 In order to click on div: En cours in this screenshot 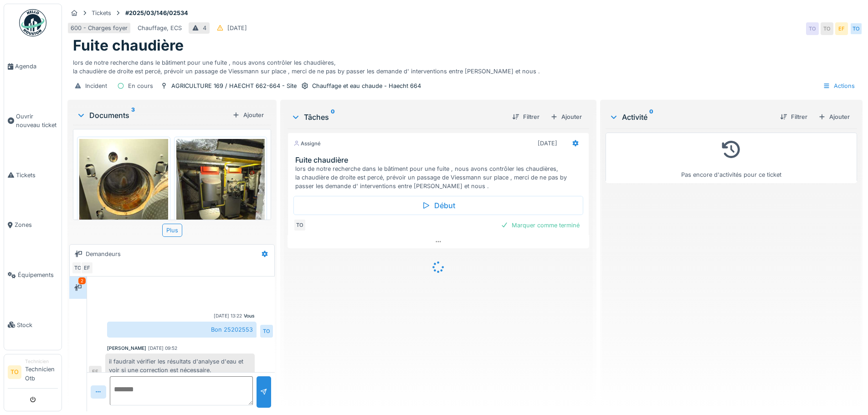, I will do `click(140, 85)`.